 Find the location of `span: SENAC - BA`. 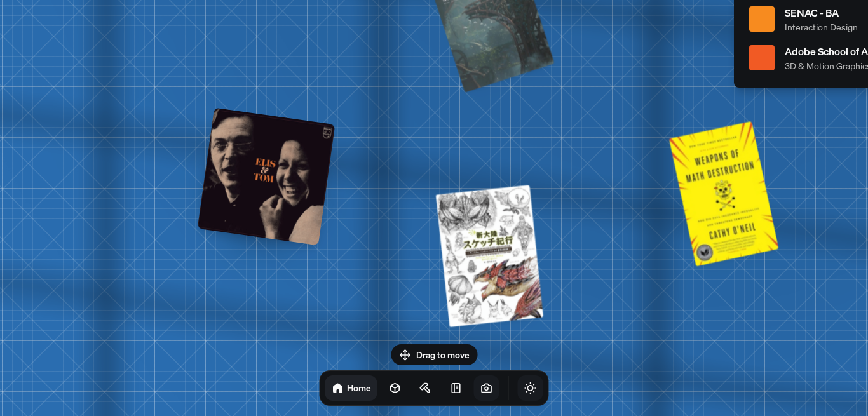

span: SENAC - BA is located at coordinates (821, 13).